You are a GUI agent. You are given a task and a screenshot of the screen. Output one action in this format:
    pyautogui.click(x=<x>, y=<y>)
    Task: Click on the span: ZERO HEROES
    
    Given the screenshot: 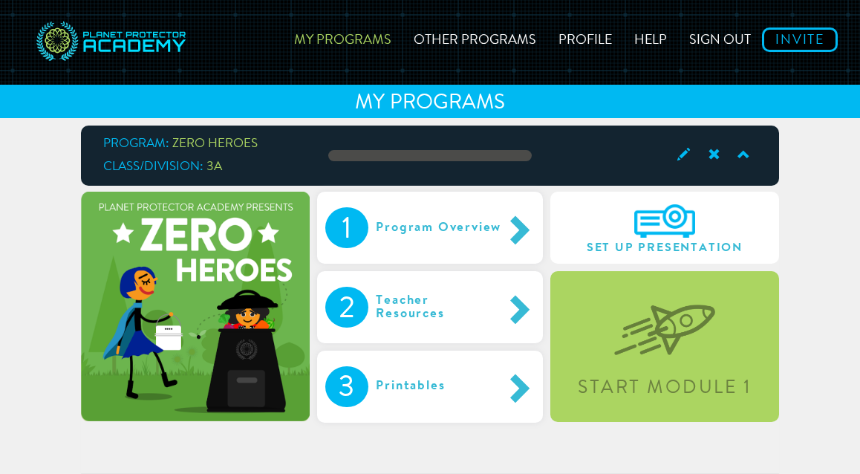 What is the action you would take?
    pyautogui.click(x=215, y=143)
    